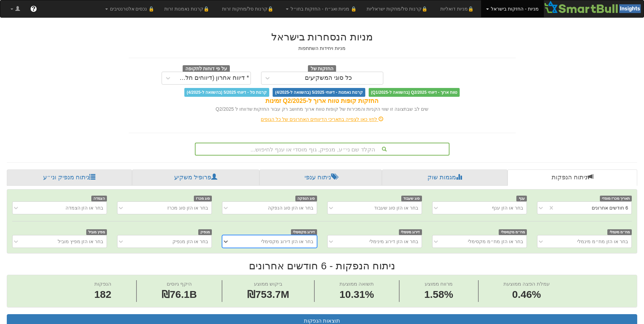 The width and height of the screenshot is (644, 324). What do you see at coordinates (307, 198) in the screenshot?
I see `span: סוג הנפקה` at bounding box center [307, 198].